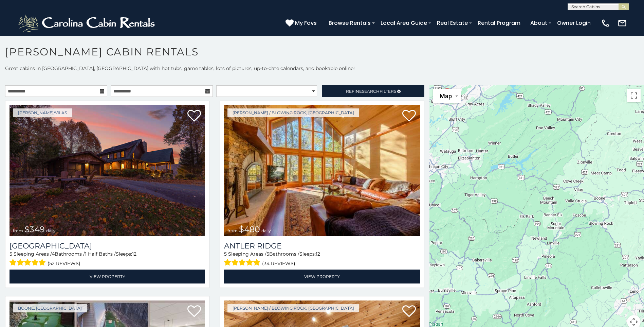 Image resolution: width=644 pixels, height=327 pixels. I want to click on a: Diamond Creek Lodge from $349 daily, so click(108, 171).